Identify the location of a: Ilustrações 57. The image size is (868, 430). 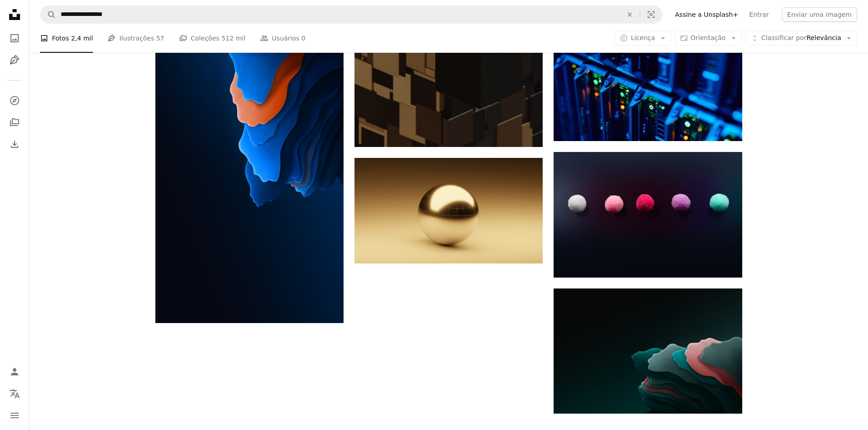
(136, 38).